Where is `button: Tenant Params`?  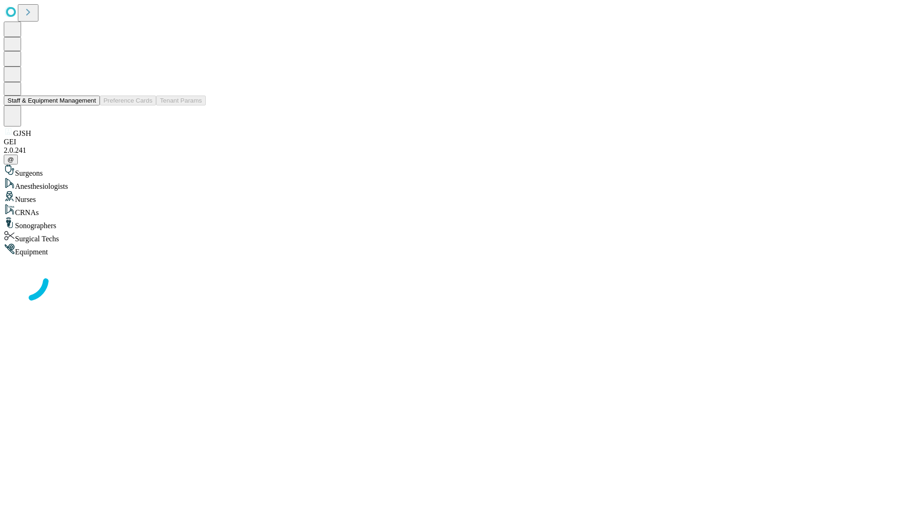 button: Tenant Params is located at coordinates (181, 100).